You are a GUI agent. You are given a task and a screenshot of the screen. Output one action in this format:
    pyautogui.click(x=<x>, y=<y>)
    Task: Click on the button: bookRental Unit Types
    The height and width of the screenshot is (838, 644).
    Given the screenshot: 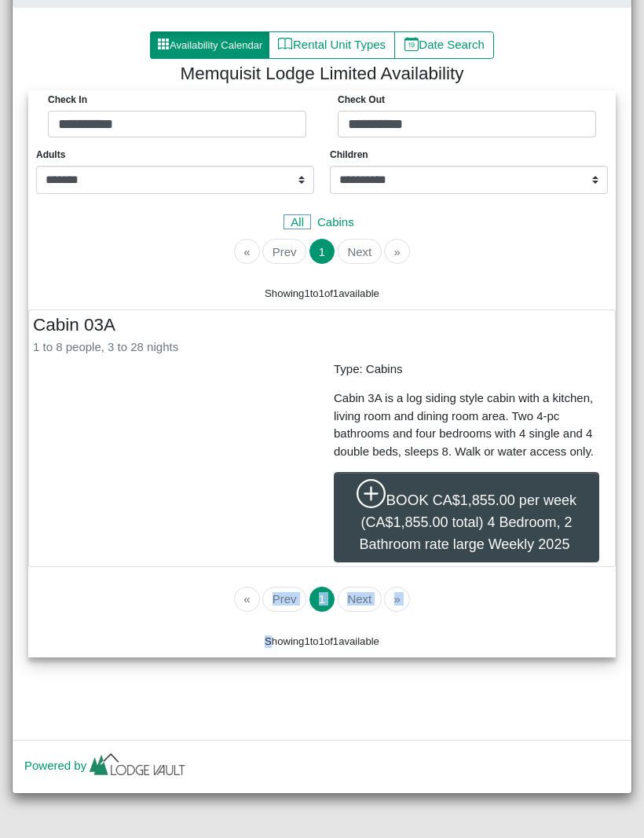 What is the action you would take?
    pyautogui.click(x=331, y=46)
    